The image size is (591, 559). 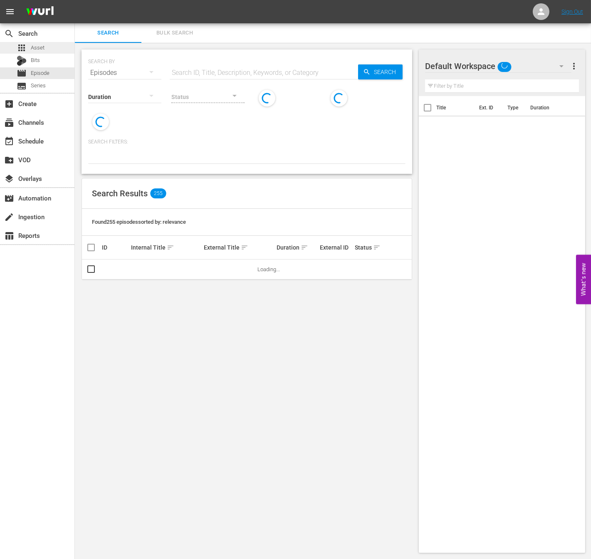 What do you see at coordinates (9, 217) in the screenshot?
I see `span: Ingestion` at bounding box center [9, 217].